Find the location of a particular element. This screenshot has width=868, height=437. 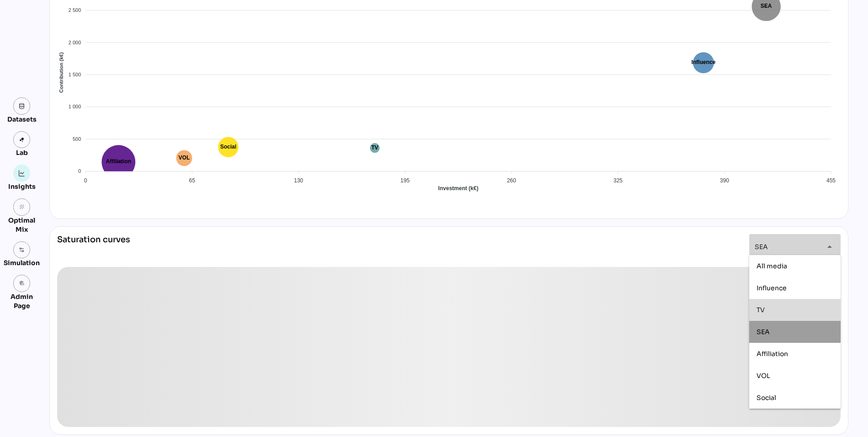

tspan: 390 is located at coordinates (725, 181).